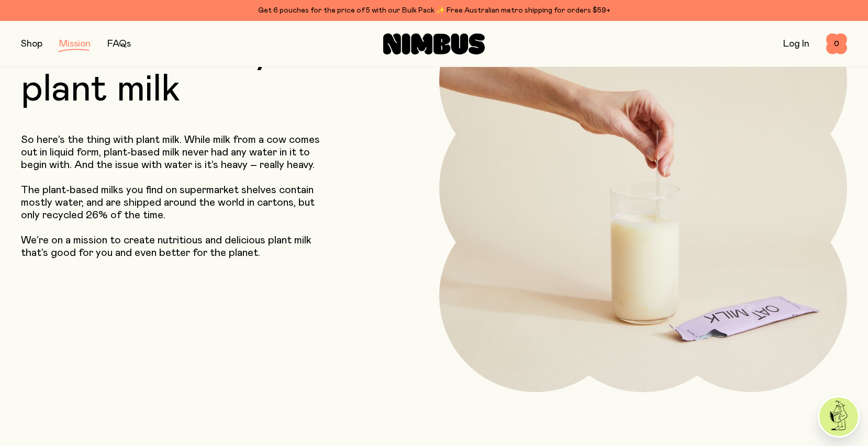  Describe the element at coordinates (838, 416) in the screenshot. I see `img: agent` at that location.